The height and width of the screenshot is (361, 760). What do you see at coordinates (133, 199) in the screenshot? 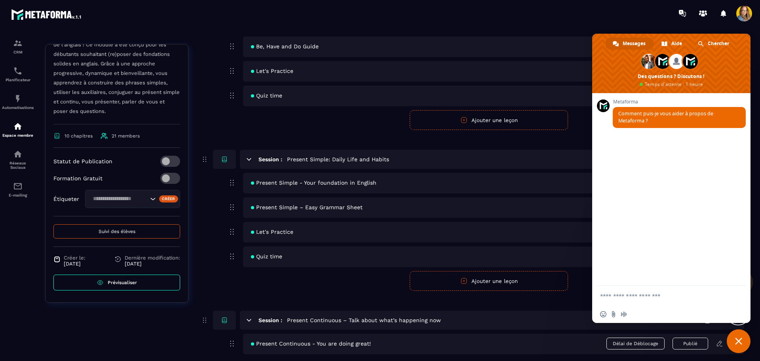
I see `div: Search for option` at bounding box center [133, 199].